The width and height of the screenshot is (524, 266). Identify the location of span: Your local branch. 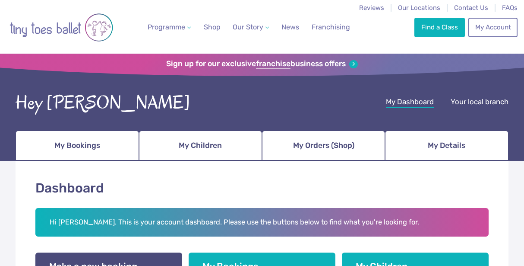
(480, 101).